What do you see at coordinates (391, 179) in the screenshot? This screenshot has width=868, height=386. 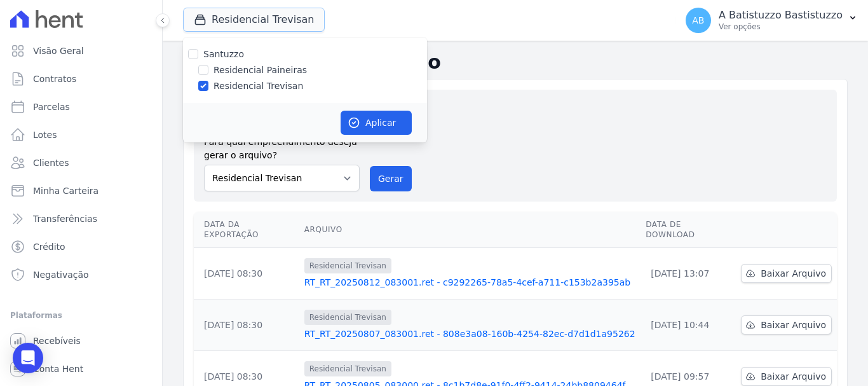 I see `button: Gerar` at bounding box center [391, 179].